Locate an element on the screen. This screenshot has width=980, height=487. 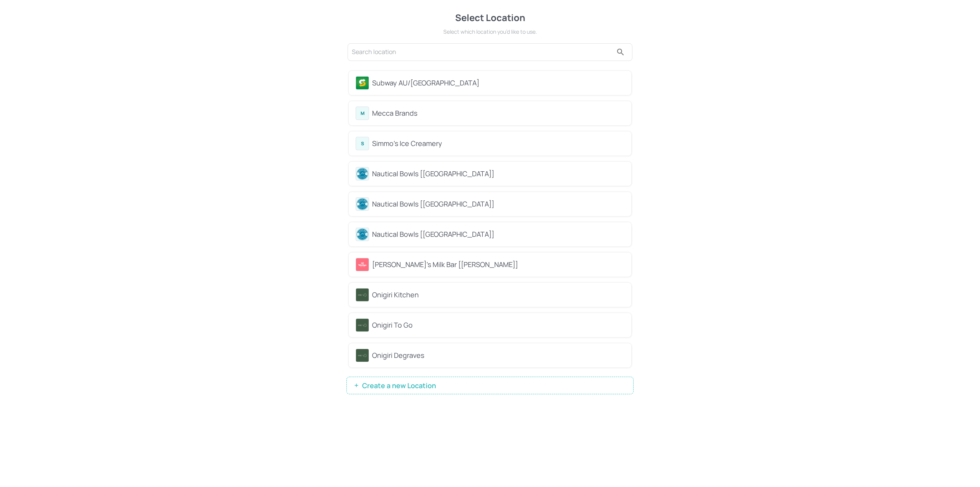
div: Onigiri Degraves is located at coordinates (498, 355).